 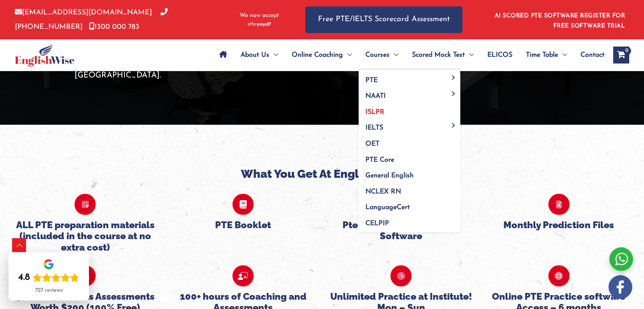 What do you see at coordinates (589, 55) in the screenshot?
I see `a: Contact` at bounding box center [589, 55].